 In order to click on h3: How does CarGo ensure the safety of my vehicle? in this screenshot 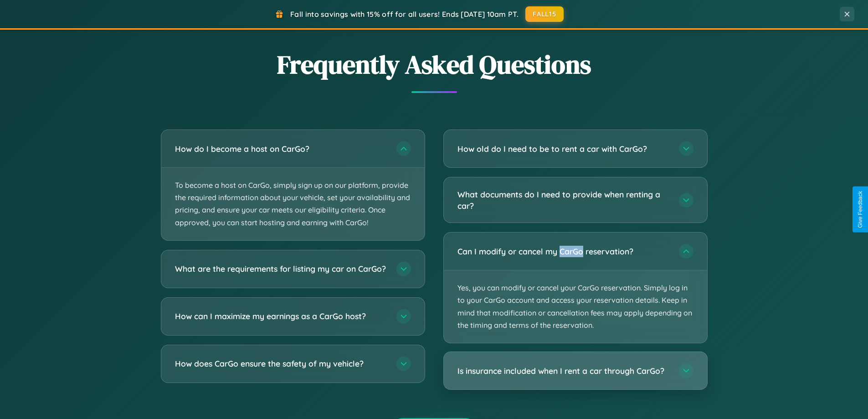, I will do `click(281, 363)`.